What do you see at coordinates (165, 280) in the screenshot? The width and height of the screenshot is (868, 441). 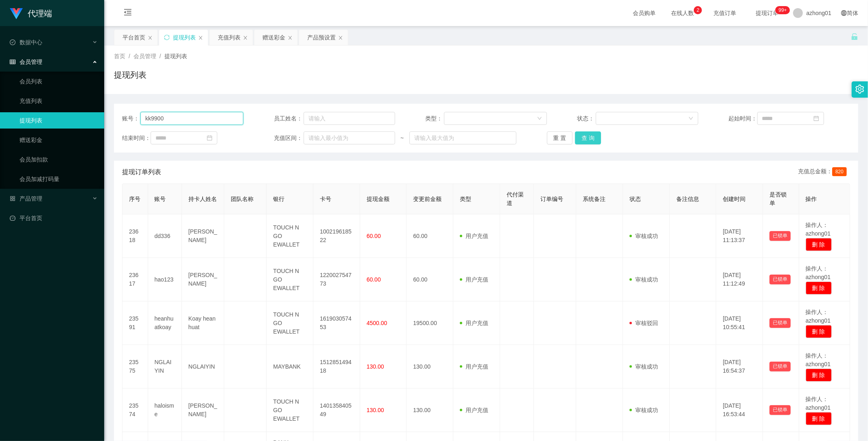 I see `td: hao123` at bounding box center [165, 280].